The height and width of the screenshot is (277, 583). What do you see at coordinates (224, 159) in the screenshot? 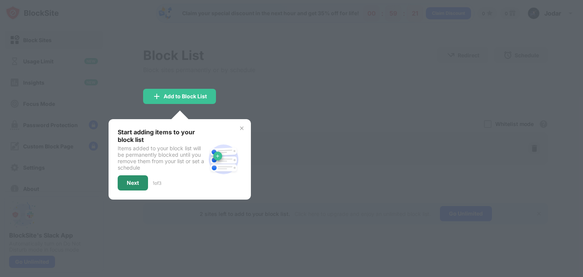
I see `img: block-site.svg` at bounding box center [224, 159].